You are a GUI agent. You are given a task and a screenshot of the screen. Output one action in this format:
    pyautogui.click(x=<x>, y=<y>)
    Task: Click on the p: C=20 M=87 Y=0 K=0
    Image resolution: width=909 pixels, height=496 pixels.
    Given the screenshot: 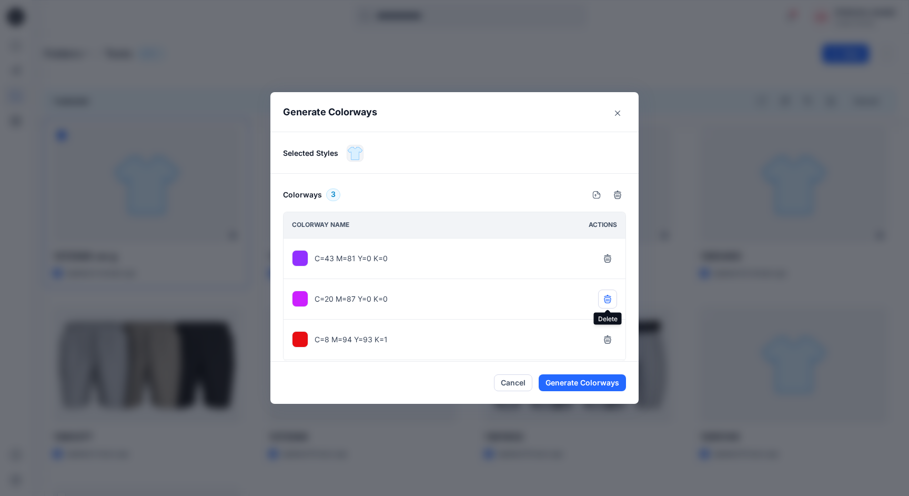 What is the action you would take?
    pyautogui.click(x=351, y=298)
    